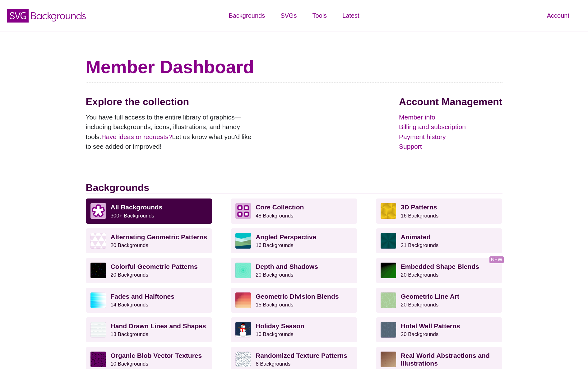 This screenshot has width=588, height=369. What do you see at coordinates (439, 241) in the screenshot?
I see `a: Animated21 Backgrounds` at bounding box center [439, 241].